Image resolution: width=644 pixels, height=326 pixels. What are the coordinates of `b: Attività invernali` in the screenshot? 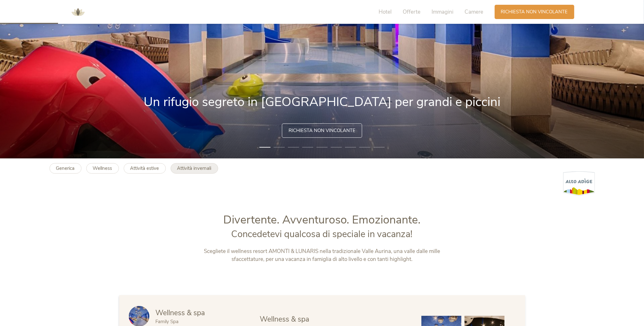 It's located at (195, 168).